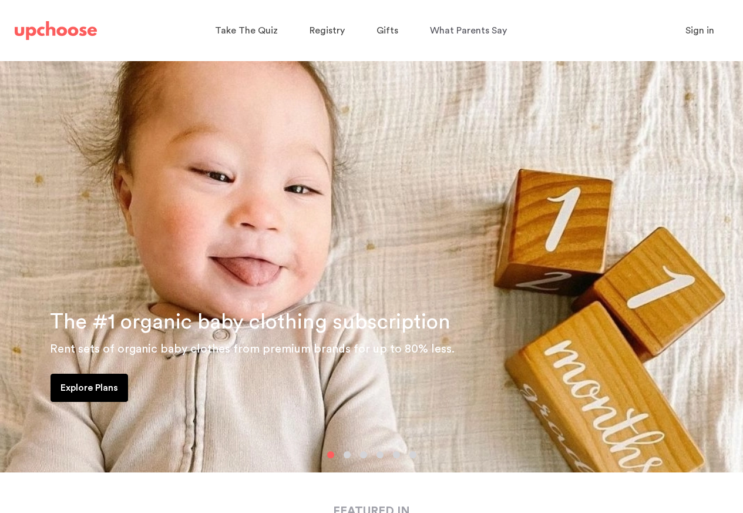  I want to click on span: Gifts, so click(387, 31).